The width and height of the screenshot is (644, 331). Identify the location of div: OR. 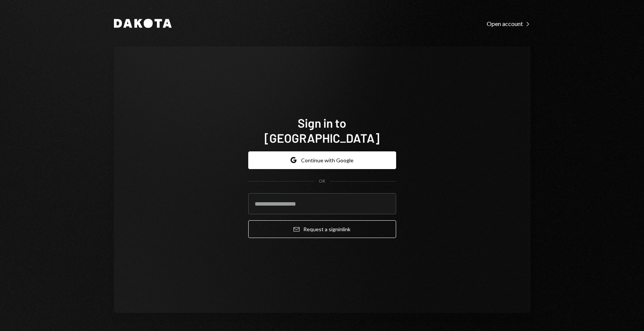
(322, 181).